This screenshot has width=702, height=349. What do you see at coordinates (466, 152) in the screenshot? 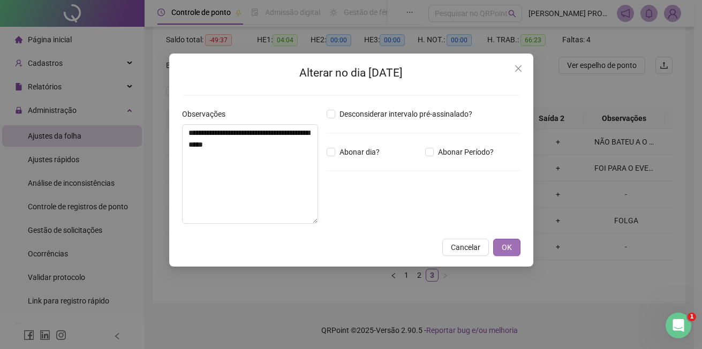
I see `span: Abonar Período?` at bounding box center [466, 152].